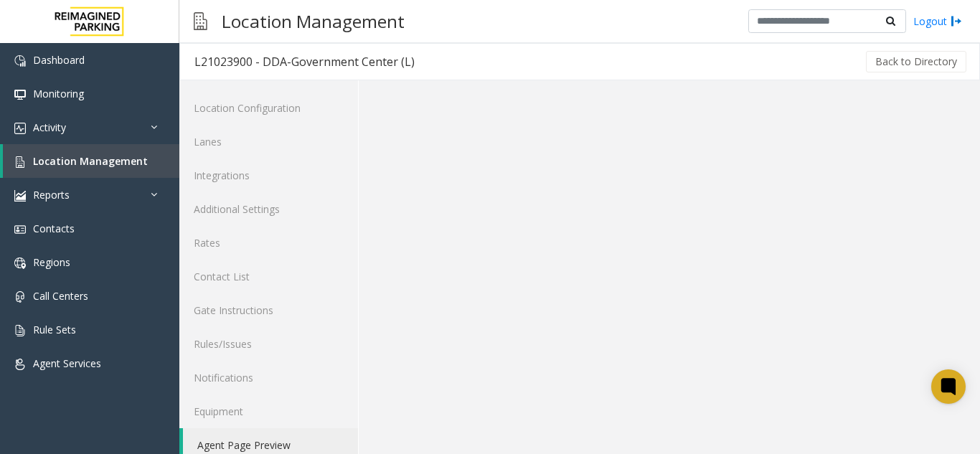  What do you see at coordinates (313, 21) in the screenshot?
I see `h3: Location Management` at bounding box center [313, 21].